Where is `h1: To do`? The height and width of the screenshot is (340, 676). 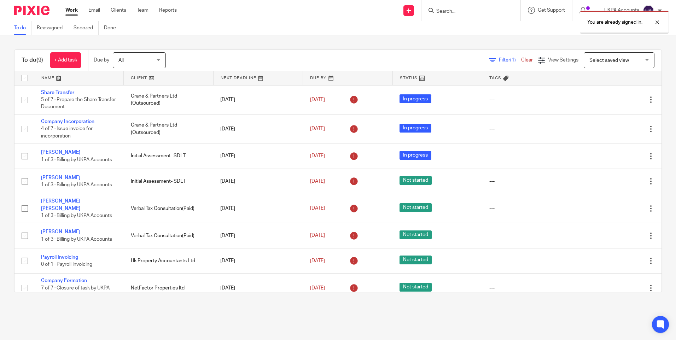
h1: To do is located at coordinates (32, 60).